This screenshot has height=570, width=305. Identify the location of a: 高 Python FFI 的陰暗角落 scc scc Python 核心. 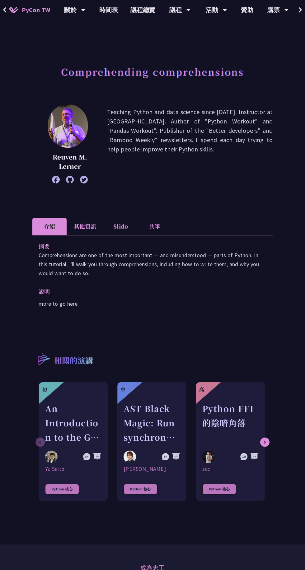
(230, 441).